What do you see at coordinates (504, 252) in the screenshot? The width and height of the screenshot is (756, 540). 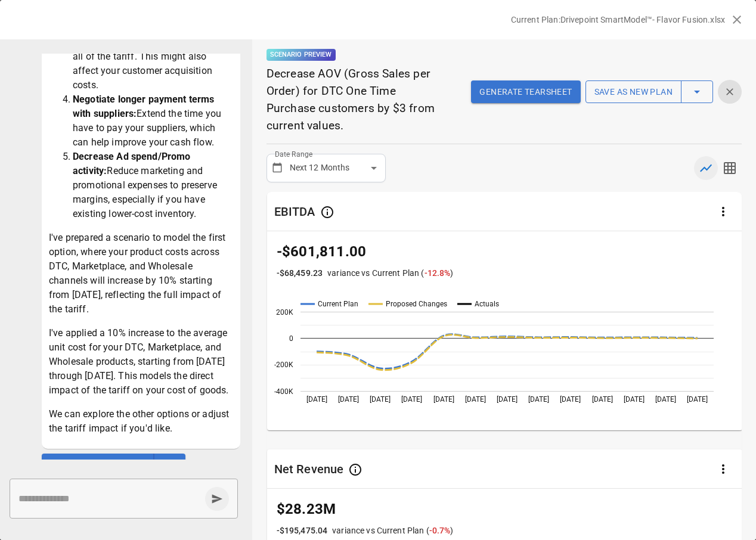 I see `p: -$601,811.00` at bounding box center [504, 252].